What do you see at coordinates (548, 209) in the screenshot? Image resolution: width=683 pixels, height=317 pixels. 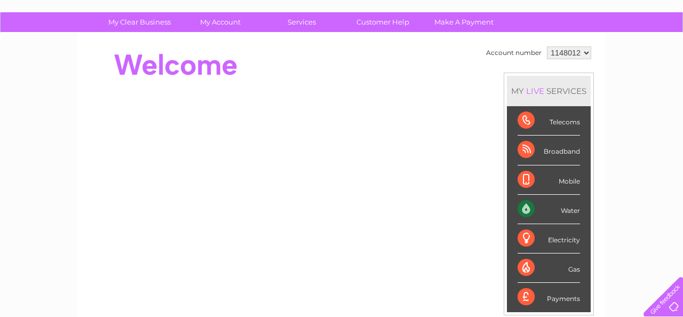 I see `div: Water` at bounding box center [548, 209].